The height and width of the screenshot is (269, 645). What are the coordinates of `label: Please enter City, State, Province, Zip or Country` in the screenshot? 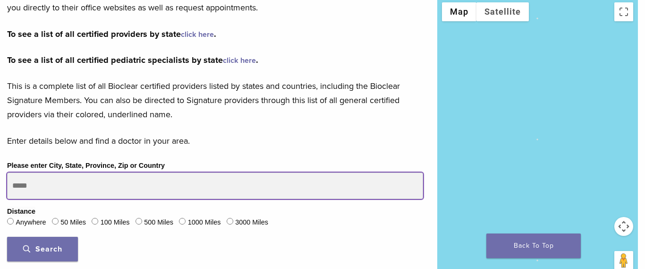 It's located at (86, 166).